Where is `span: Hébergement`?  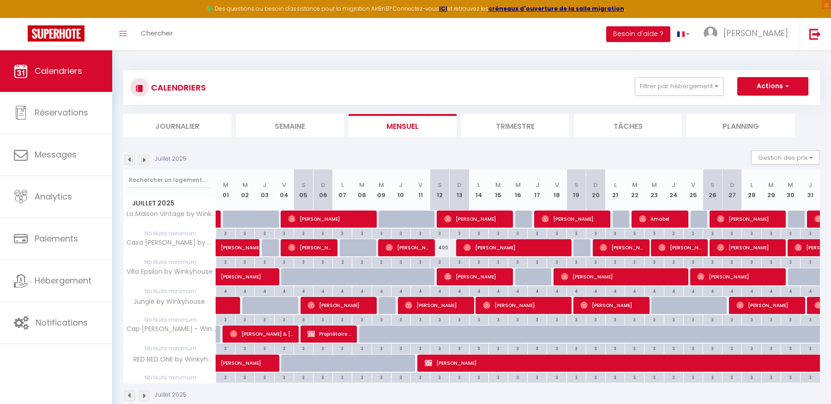 span: Hébergement is located at coordinates (63, 280).